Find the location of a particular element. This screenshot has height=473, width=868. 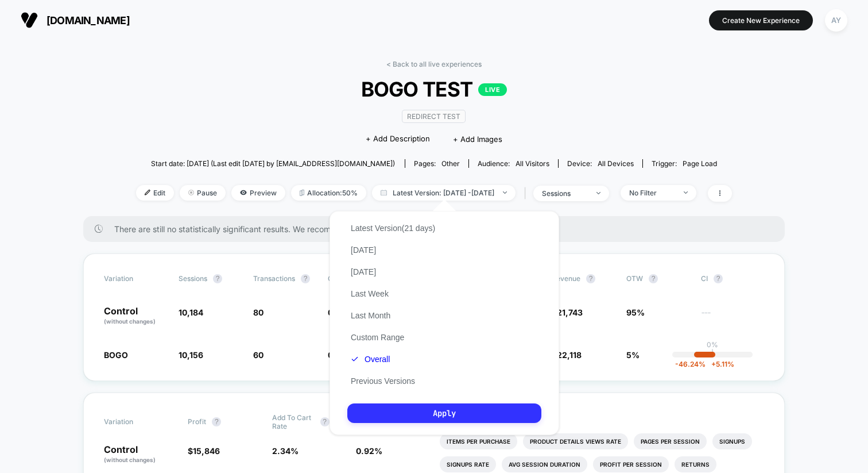

p: Would like to see more reports? is located at coordinates (602, 417).